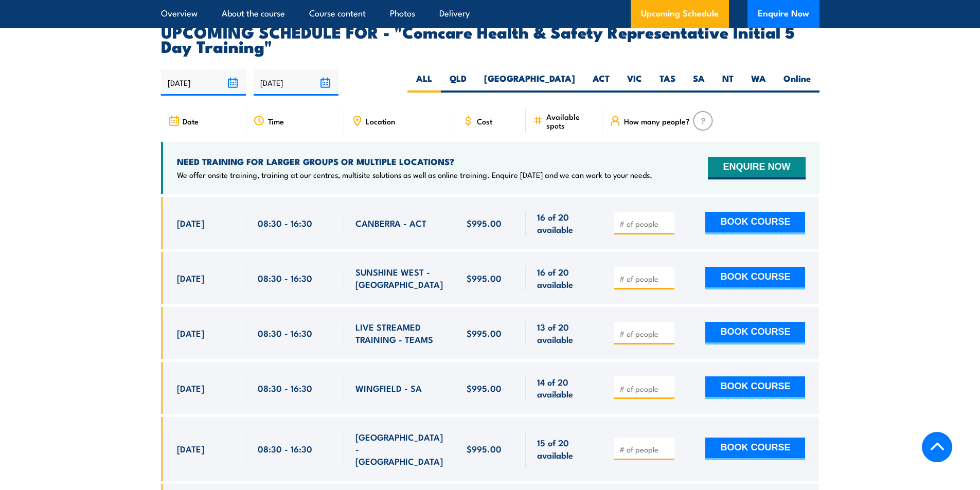  I want to click on input: To date, so click(296, 82).